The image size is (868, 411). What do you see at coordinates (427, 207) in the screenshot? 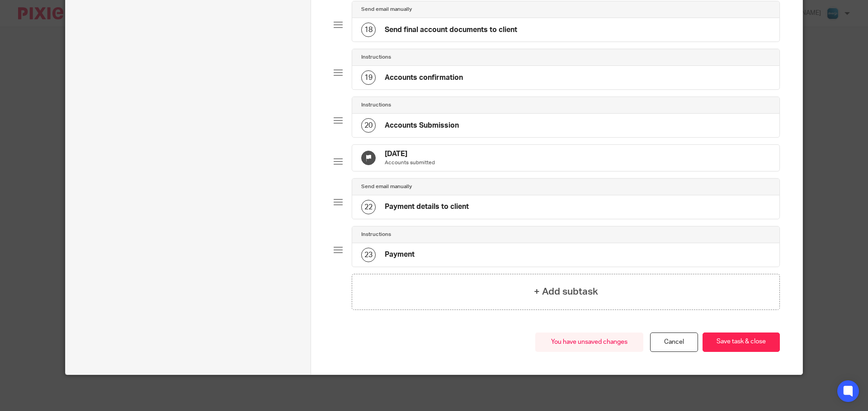
I see `h4: Payment details to client` at bounding box center [427, 207].